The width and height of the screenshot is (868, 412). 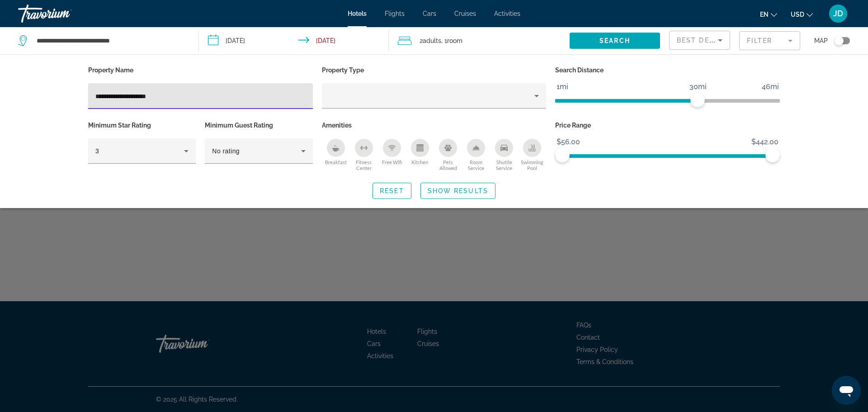 What do you see at coordinates (562, 87) in the screenshot?
I see `span: 1mi` at bounding box center [562, 87].